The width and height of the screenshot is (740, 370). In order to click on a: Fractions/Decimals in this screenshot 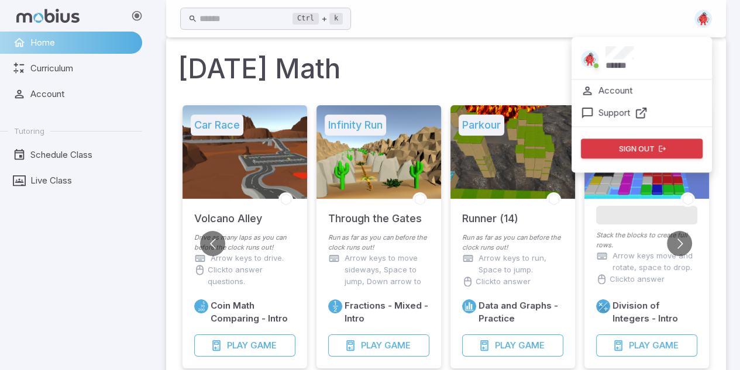, I will do `click(335, 307)`.